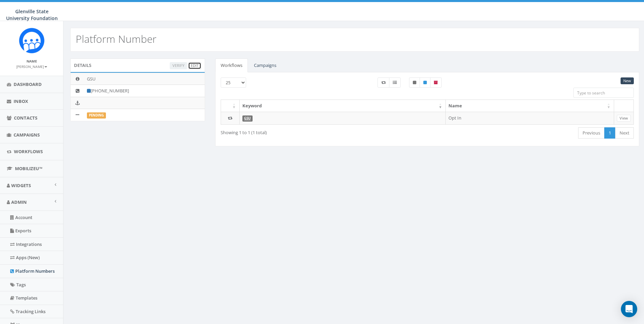 The width and height of the screenshot is (644, 324). What do you see at coordinates (19, 202) in the screenshot?
I see `span: Admin` at bounding box center [19, 202].